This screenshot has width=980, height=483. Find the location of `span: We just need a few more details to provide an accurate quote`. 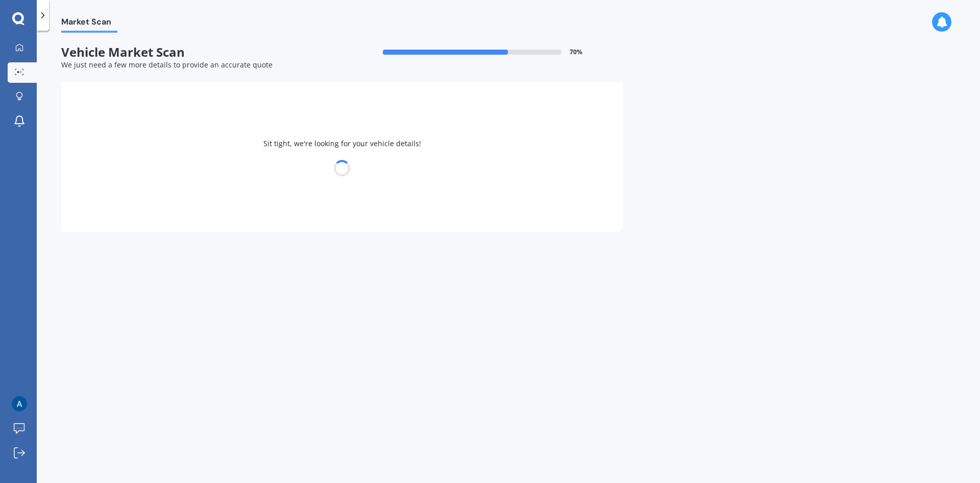

span: We just need a few more details to provide an accurate quote is located at coordinates (167, 64).